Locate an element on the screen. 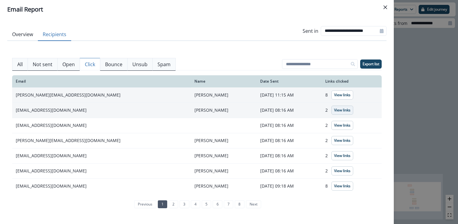  ul: Pagination is located at coordinates (197, 204).